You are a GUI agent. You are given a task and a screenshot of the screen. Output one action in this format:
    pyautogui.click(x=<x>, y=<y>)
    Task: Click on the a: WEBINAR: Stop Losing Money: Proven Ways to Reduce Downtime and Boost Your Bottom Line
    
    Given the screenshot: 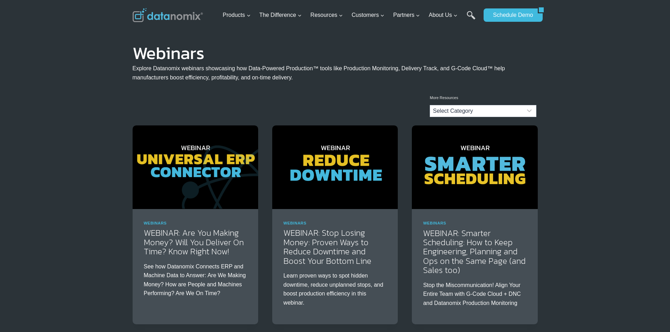 What is the action you would take?
    pyautogui.click(x=327, y=247)
    